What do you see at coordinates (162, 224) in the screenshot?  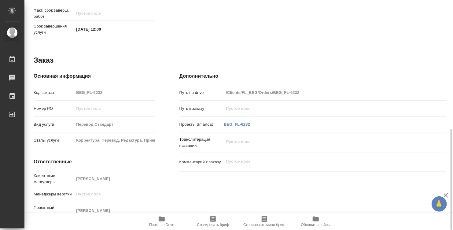 I see `span: Папка на Drive` at bounding box center [162, 224].